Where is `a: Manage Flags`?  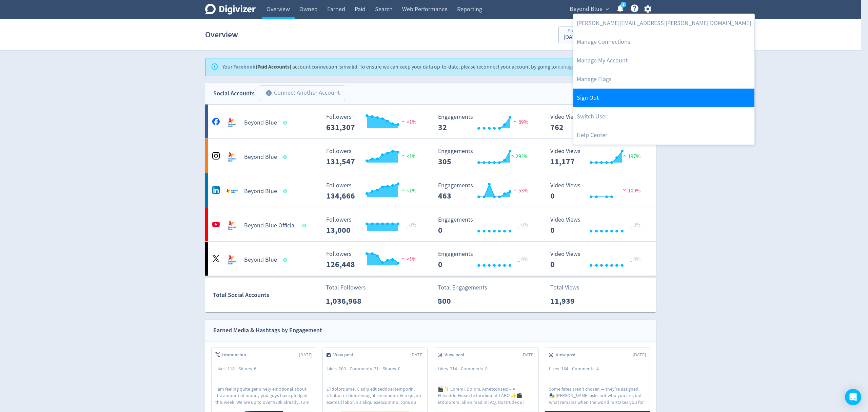 a: Manage Flags is located at coordinates (664, 79).